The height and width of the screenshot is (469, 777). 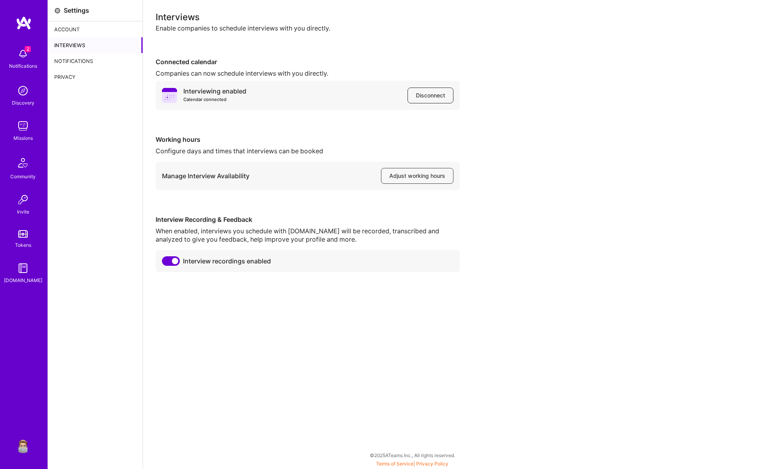 What do you see at coordinates (417, 176) in the screenshot?
I see `span: Adjust working hours` at bounding box center [417, 176].